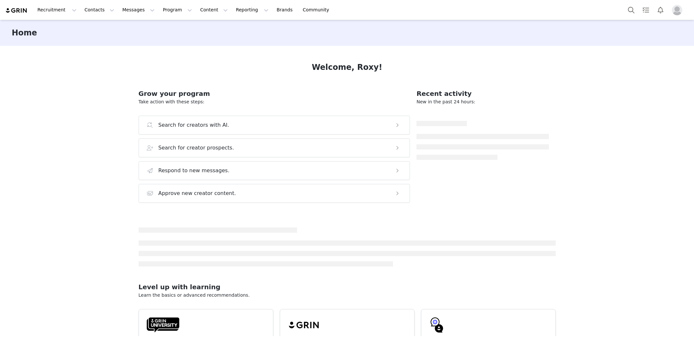 The width and height of the screenshot is (694, 337). Describe the element at coordinates (197, 193) in the screenshot. I see `h3: Approve new creator content.` at that location.